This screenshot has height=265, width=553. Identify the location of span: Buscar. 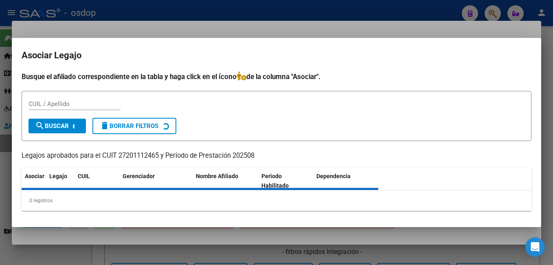
(52, 126).